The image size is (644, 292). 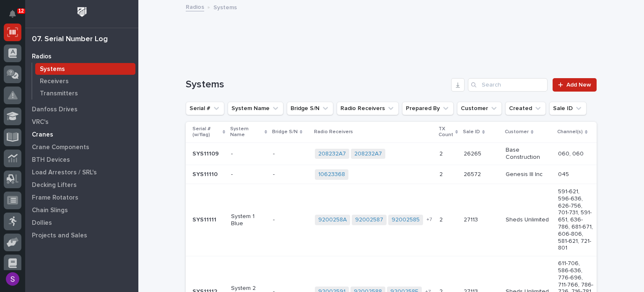 I want to click on p: Radios, so click(x=42, y=57).